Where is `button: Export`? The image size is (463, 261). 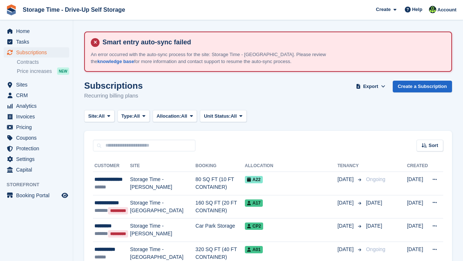
button: Export is located at coordinates (371, 86).